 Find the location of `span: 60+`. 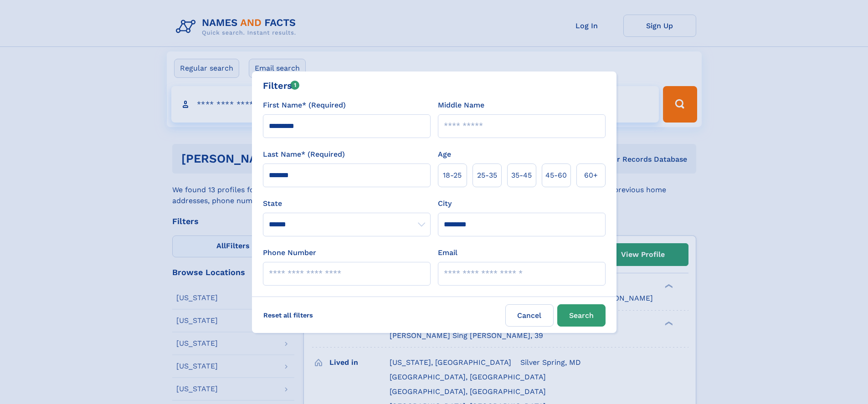

span: 60+ is located at coordinates (591, 175).